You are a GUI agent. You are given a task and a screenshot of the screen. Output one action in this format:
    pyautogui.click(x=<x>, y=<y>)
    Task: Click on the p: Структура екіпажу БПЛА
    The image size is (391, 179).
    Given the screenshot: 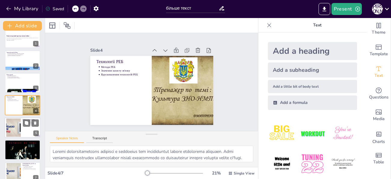 What is the action you would take?
    pyautogui.click(x=23, y=143)
    